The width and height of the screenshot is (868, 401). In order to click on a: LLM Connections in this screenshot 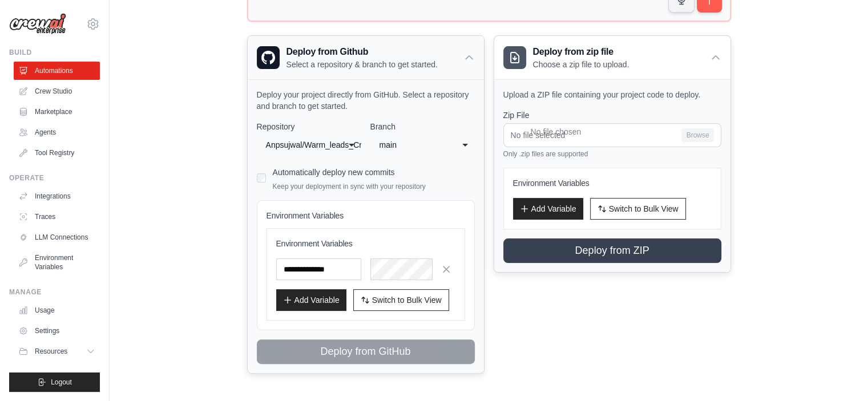, I will do `click(57, 237)`.